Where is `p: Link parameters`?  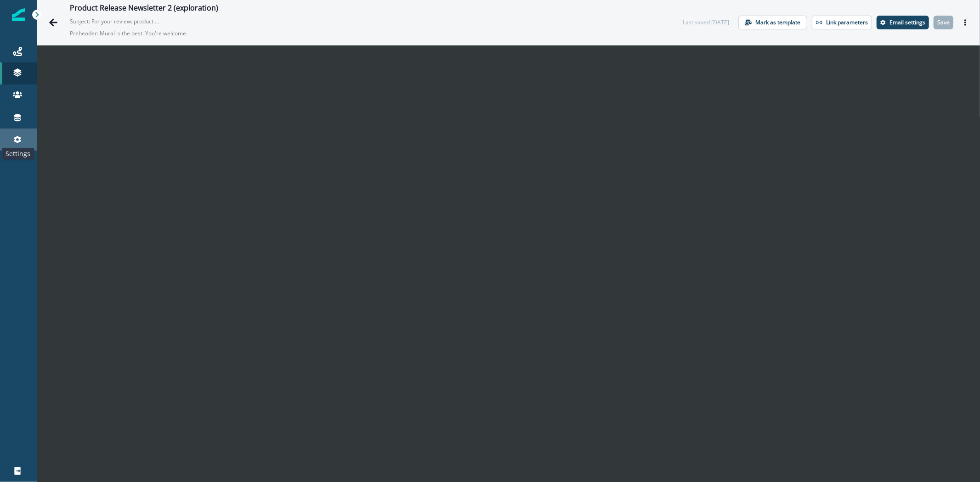 p: Link parameters is located at coordinates (847, 22).